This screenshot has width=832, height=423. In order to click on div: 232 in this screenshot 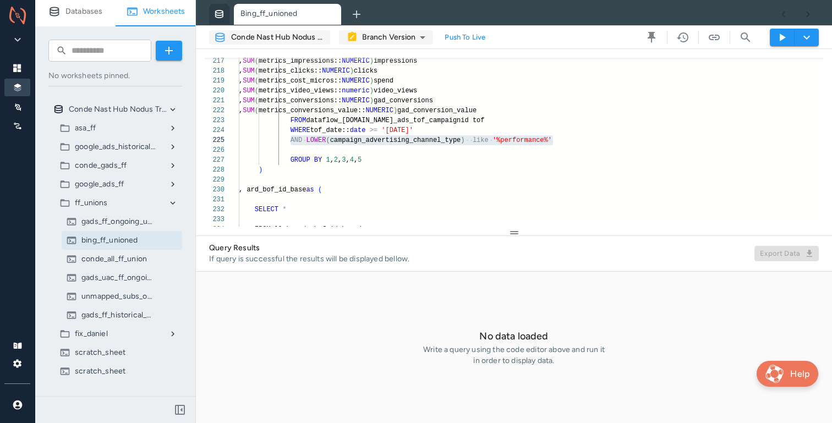, I will do `click(215, 210)`.